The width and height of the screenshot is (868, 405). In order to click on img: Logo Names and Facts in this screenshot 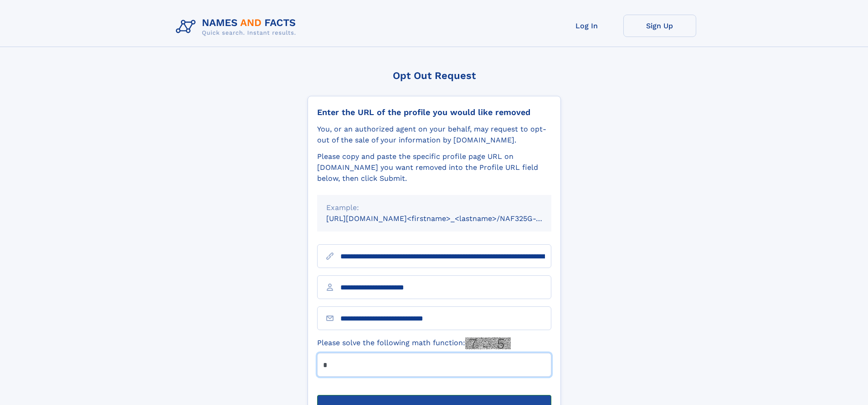, I will do `click(238, 27)`.